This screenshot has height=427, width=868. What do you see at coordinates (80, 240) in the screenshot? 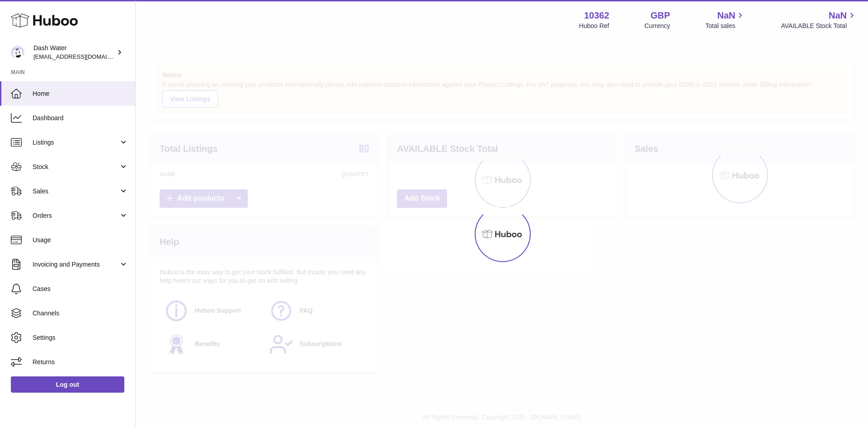
I see `span: Usage` at bounding box center [80, 240].